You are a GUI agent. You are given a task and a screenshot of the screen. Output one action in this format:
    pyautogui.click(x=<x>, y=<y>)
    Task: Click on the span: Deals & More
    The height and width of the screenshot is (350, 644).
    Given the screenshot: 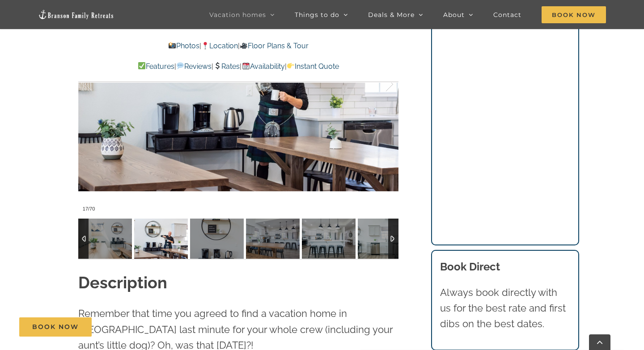 What is the action you would take?
    pyautogui.click(x=391, y=15)
    